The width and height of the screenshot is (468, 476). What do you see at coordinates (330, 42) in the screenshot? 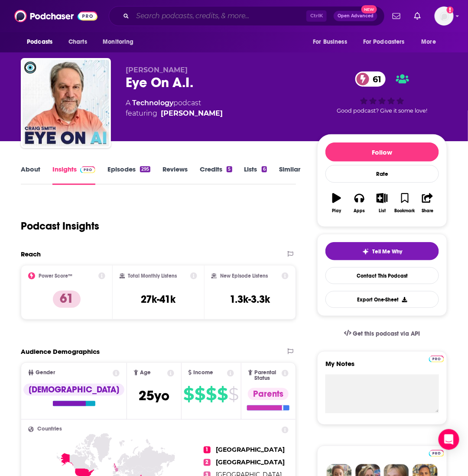
I see `span: For Business` at bounding box center [330, 42].